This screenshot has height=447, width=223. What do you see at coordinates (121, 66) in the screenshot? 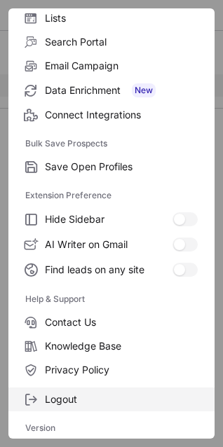
I see `span: Email Campaign` at bounding box center [121, 66].